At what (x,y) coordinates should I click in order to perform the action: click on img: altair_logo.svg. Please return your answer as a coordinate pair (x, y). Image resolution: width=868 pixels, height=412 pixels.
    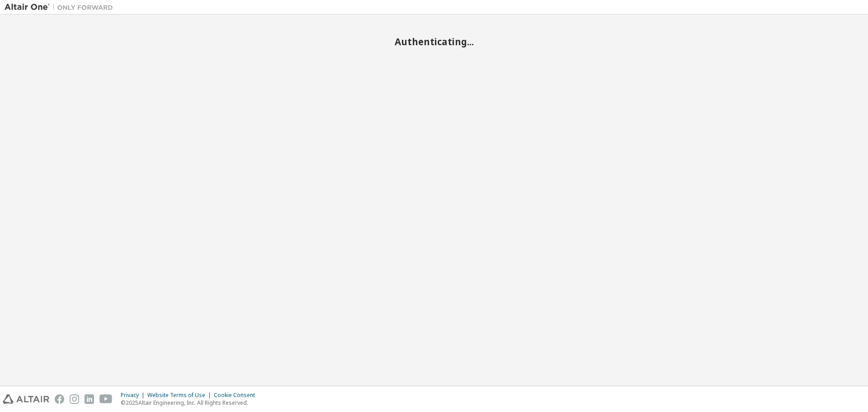
    Looking at the image, I should click on (26, 399).